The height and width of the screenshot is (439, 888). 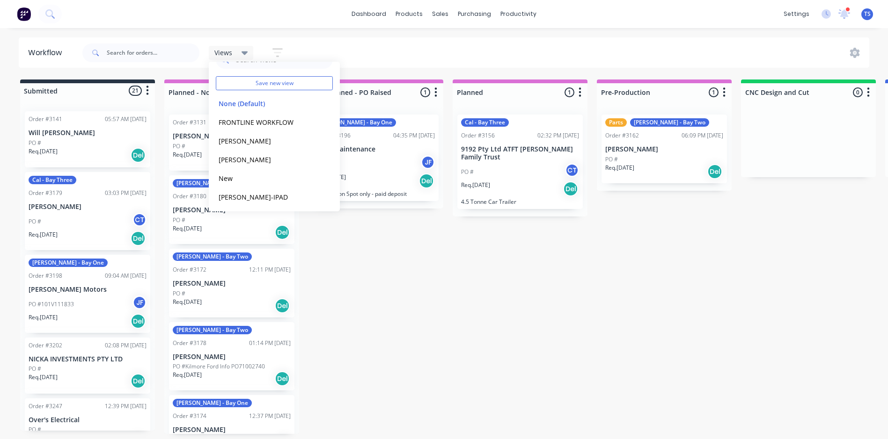 What do you see at coordinates (190, 123) in the screenshot?
I see `div: Order #3131` at bounding box center [190, 123].